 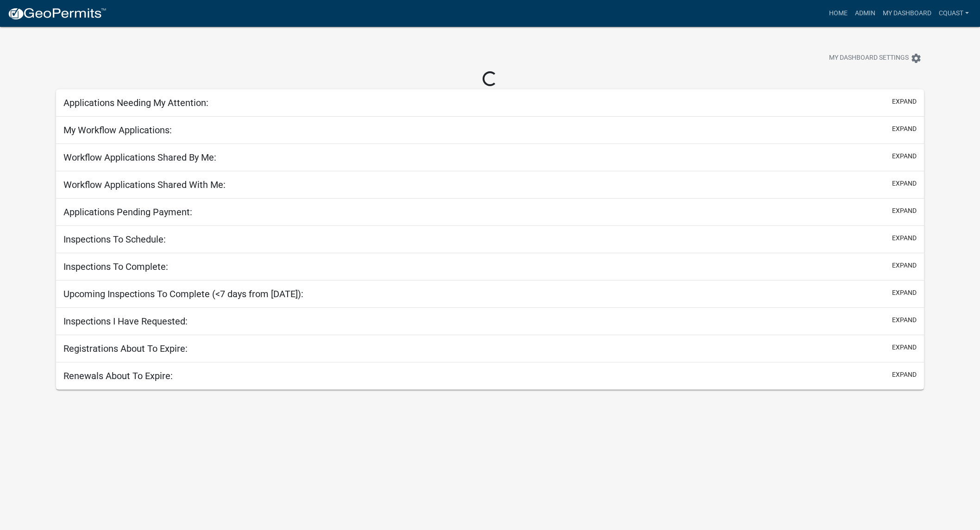 What do you see at coordinates (865, 13) in the screenshot?
I see `a: Admin` at bounding box center [865, 13].